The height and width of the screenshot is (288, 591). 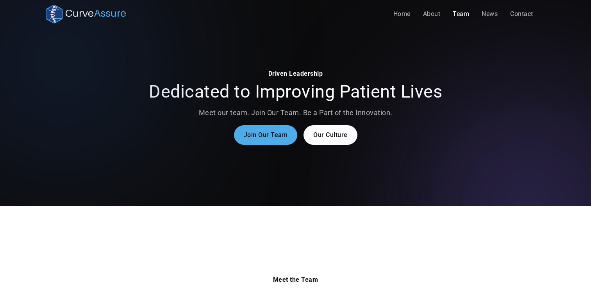 What do you see at coordinates (296, 74) in the screenshot?
I see `div: Driven Leadership` at bounding box center [296, 74].